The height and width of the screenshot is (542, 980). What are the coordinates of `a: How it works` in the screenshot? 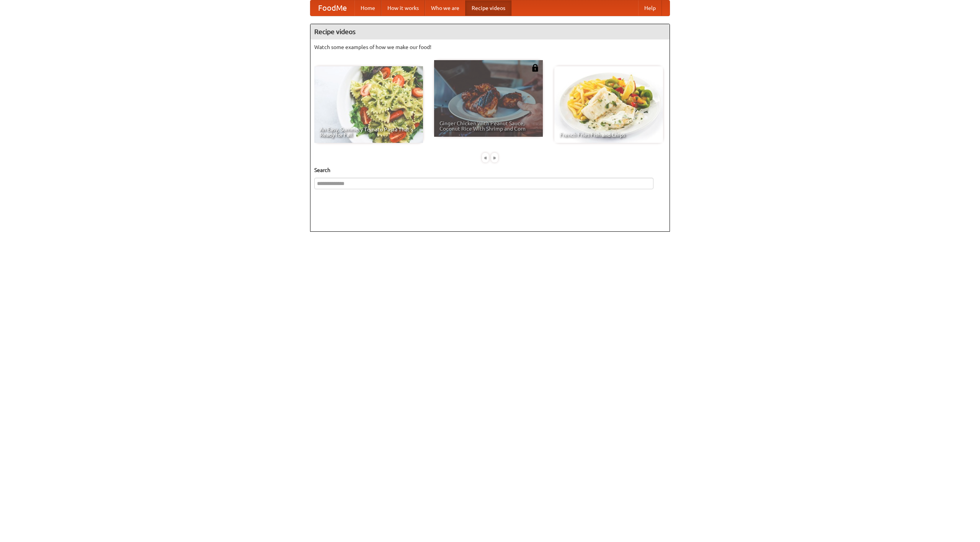 It's located at (403, 8).